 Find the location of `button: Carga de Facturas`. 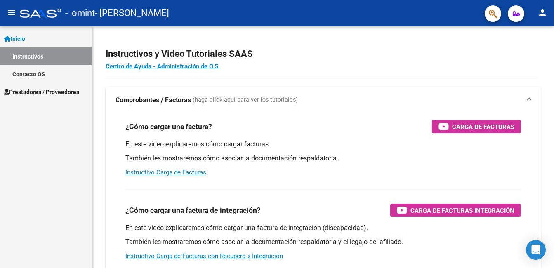

button: Carga de Facturas is located at coordinates (476, 127).